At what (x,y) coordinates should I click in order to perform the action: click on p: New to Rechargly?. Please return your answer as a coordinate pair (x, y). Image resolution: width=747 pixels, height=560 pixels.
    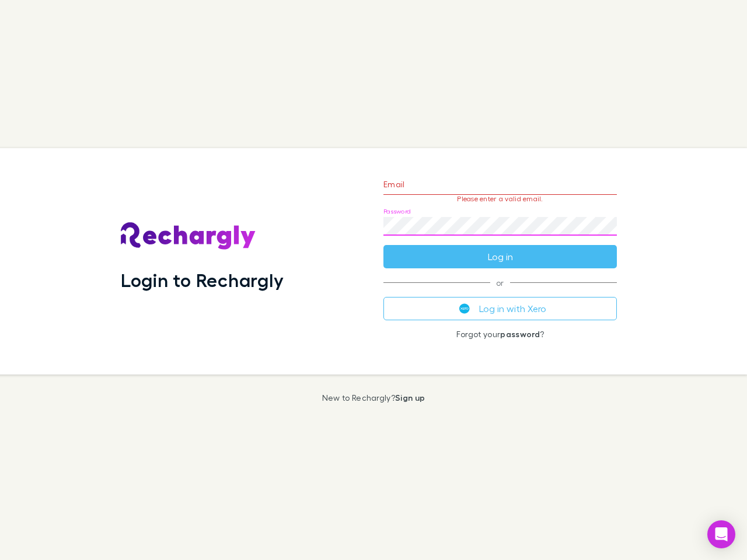
    Looking at the image, I should click on (374, 398).